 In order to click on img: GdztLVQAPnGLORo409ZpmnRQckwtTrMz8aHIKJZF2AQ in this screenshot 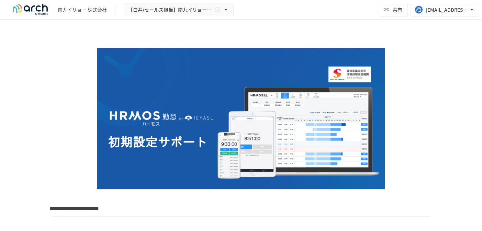, I will do `click(241, 119)`.